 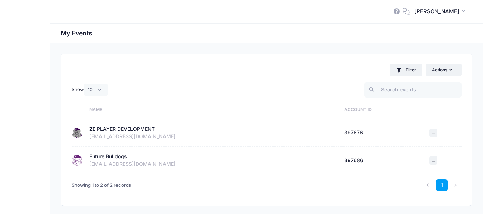 I want to click on div: Showing 1 to 2 of 2 records, so click(x=101, y=186).